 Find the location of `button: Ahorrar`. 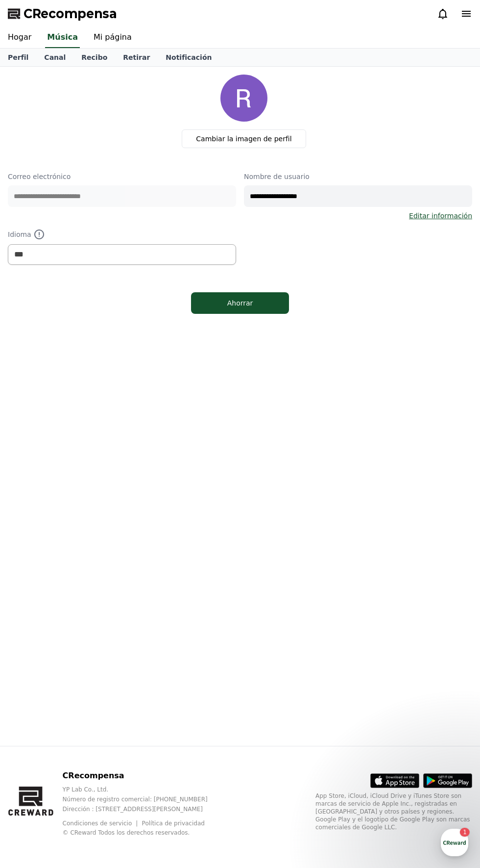

button: Ahorrar is located at coordinates (240, 303).